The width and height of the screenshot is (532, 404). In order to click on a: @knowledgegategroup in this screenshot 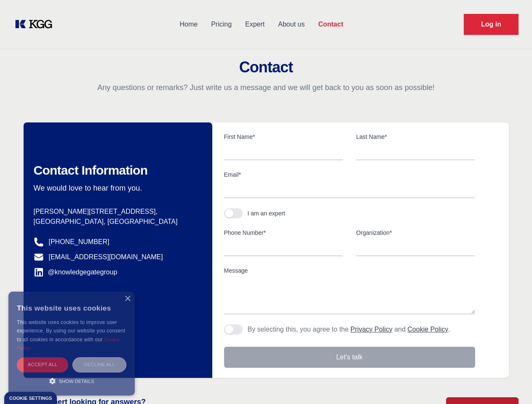, I will do `click(75, 273)`.